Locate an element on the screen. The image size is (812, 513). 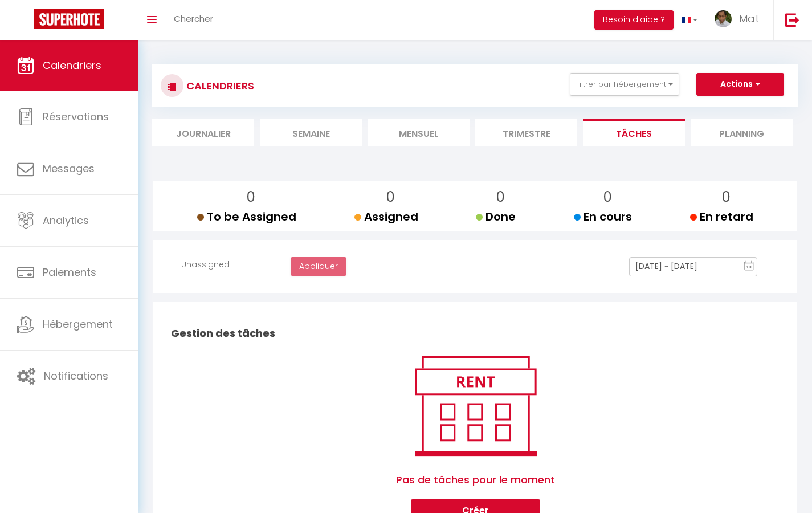
button: Ouvrir le widget de chat LiveChat is located at coordinates (26, 22).